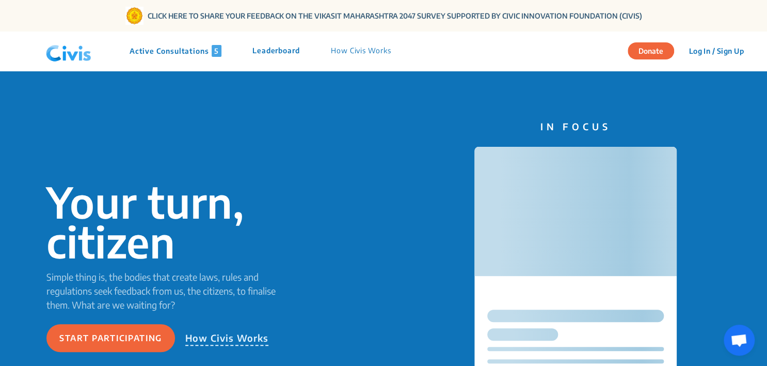  Describe the element at coordinates (276, 51) in the screenshot. I see `p: Leaderboard` at that location.